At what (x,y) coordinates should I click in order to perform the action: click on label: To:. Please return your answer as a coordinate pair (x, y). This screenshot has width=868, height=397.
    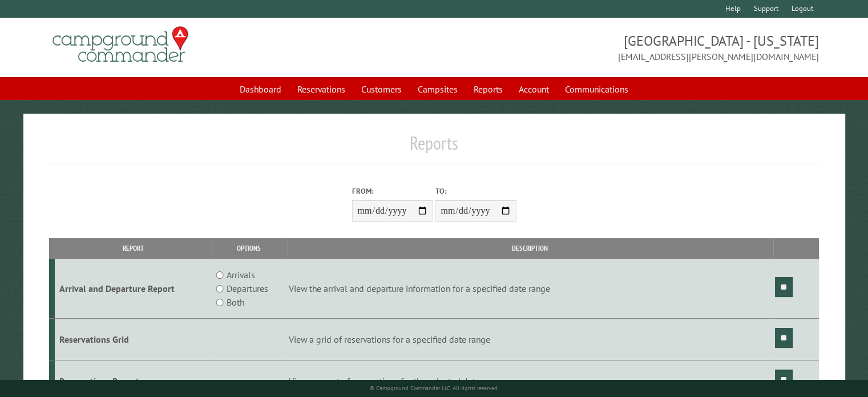
    Looking at the image, I should click on (476, 191).